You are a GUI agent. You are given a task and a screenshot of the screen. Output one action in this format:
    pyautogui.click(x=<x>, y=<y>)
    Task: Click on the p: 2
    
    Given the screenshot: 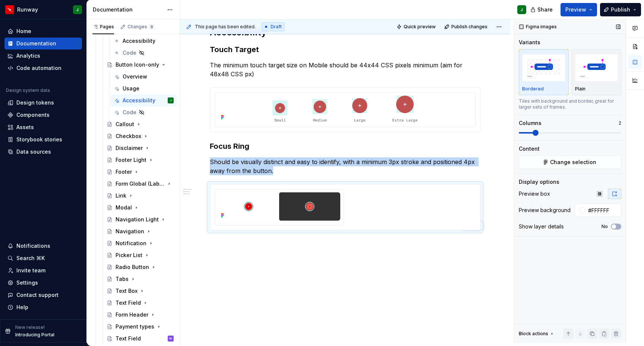 What is the action you would take?
    pyautogui.click(x=620, y=123)
    